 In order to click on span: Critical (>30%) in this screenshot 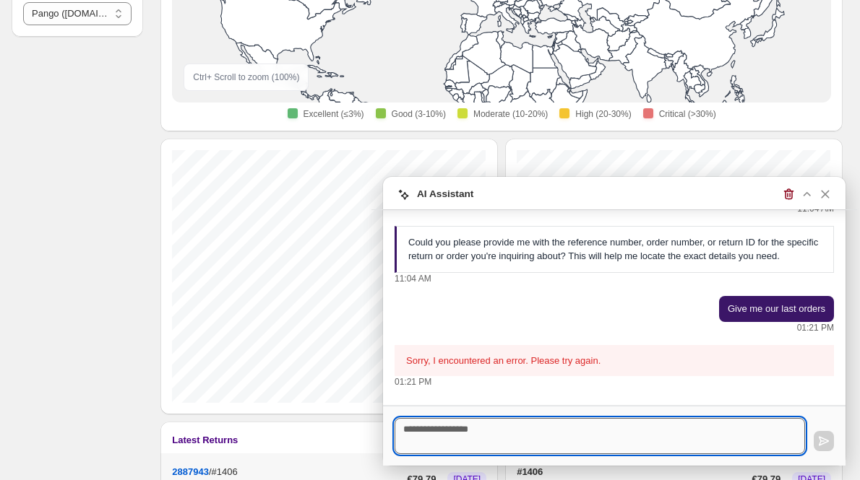, I will do `click(687, 114)`.